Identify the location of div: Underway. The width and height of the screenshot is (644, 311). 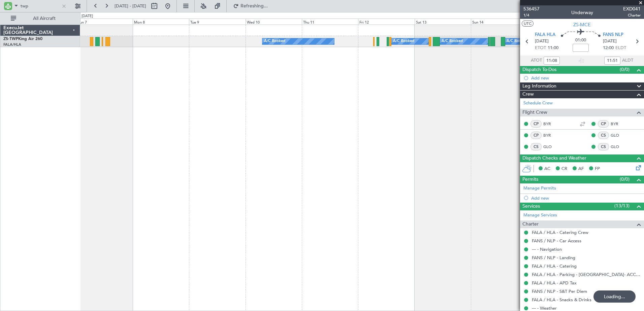
(582, 13).